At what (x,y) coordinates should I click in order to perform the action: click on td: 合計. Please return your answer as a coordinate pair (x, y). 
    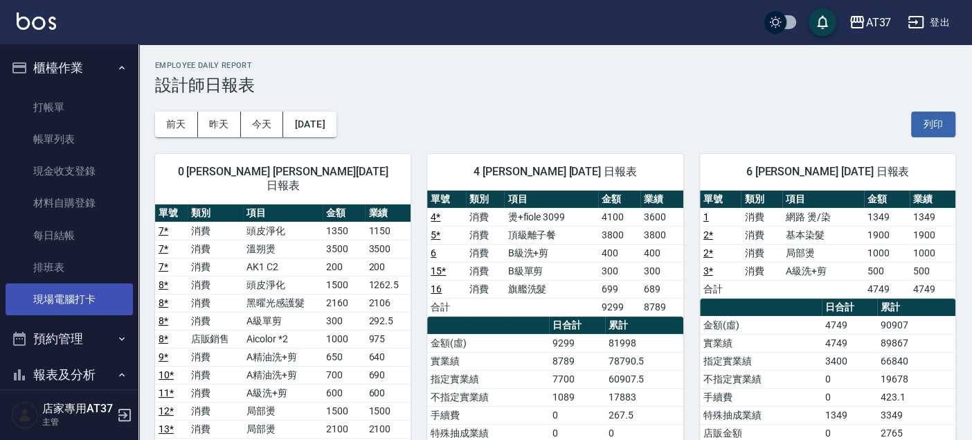
    Looking at the image, I should click on (447, 307).